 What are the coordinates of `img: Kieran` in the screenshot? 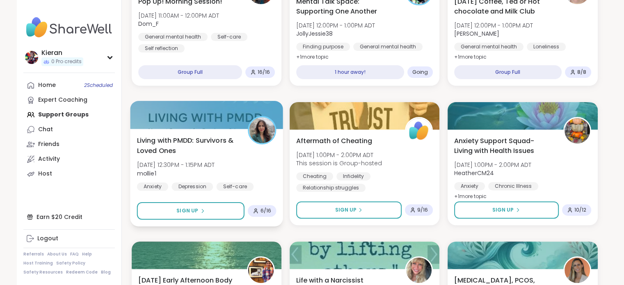 It's located at (32, 57).